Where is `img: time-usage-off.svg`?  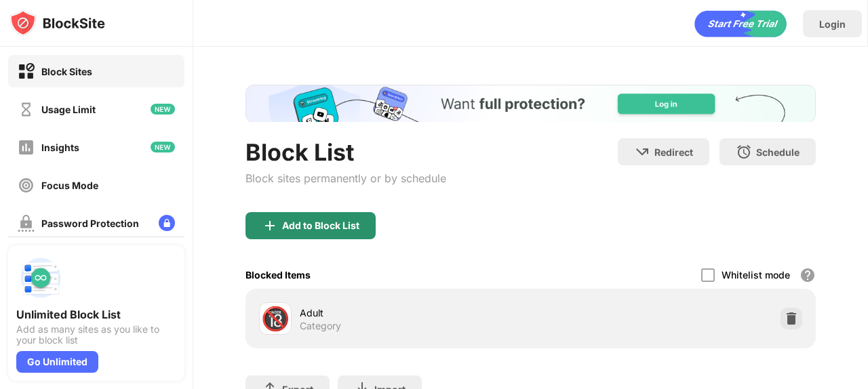 img: time-usage-off.svg is located at coordinates (25, 109).